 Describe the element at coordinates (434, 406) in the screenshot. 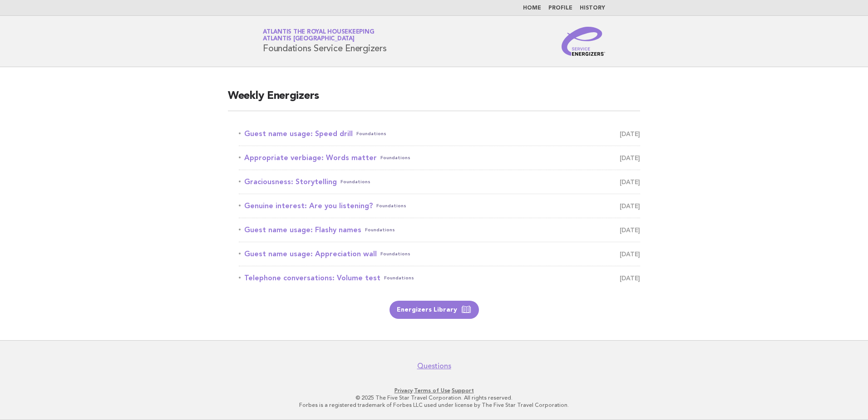

I see `p: Forbes is a registered trademark of Forbes LLC used under license by The Five Star Travel Corpora...` at that location.